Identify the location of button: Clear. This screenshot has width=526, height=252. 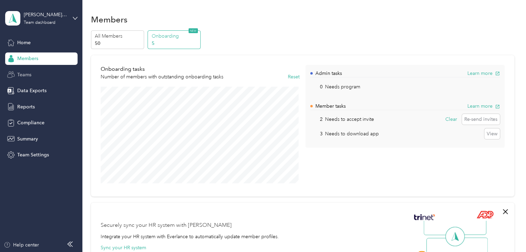
(452, 119).